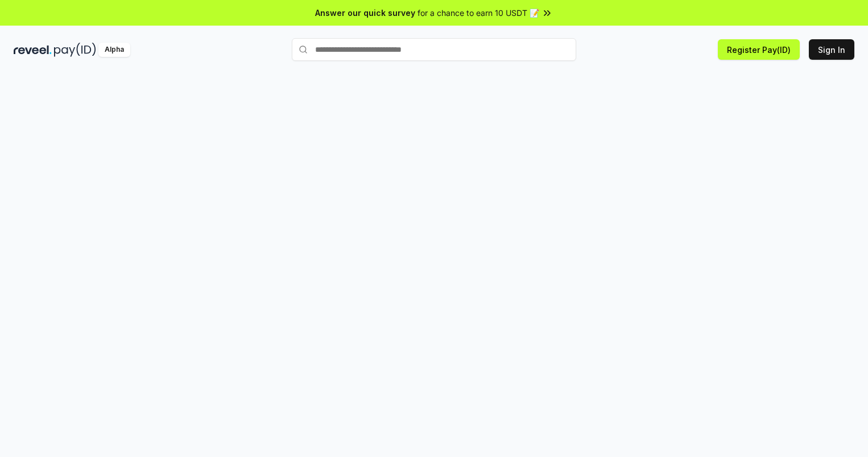 This screenshot has width=868, height=457. What do you see at coordinates (114, 49) in the screenshot?
I see `div: Alpha` at bounding box center [114, 49].